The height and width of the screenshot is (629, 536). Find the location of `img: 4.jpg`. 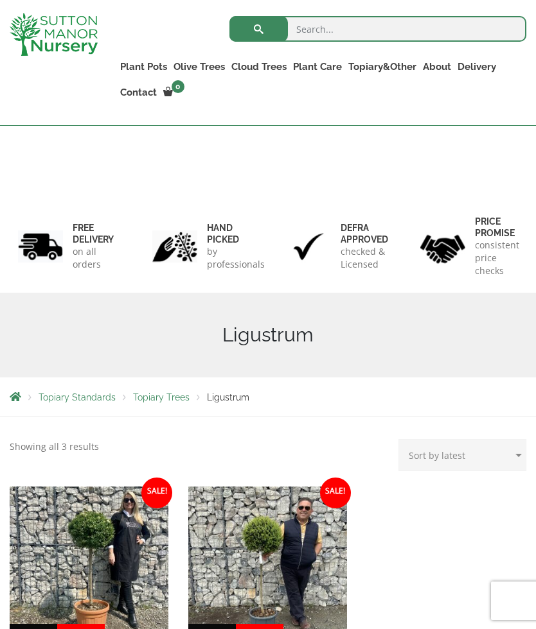

img: 4.jpg is located at coordinates (442, 246).